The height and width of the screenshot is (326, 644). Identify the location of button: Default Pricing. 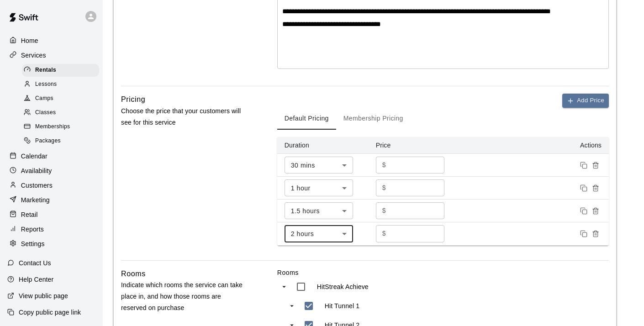
(306, 119).